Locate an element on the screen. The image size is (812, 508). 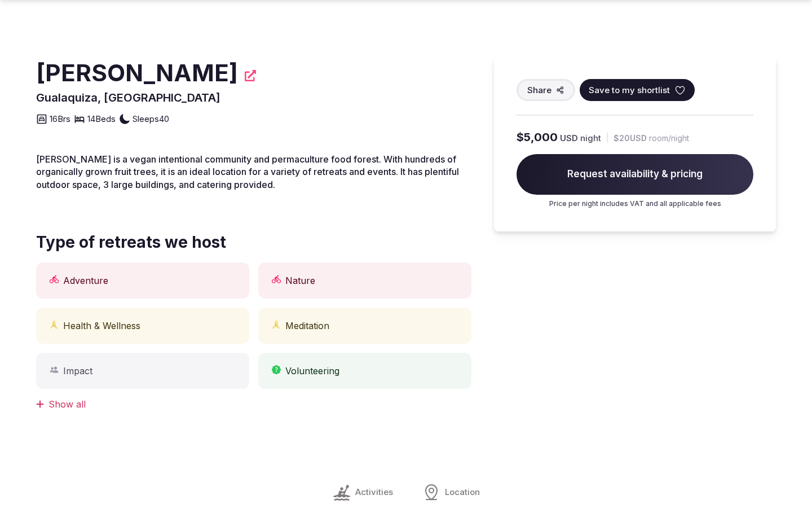
span: 14 Beds is located at coordinates (101, 118).